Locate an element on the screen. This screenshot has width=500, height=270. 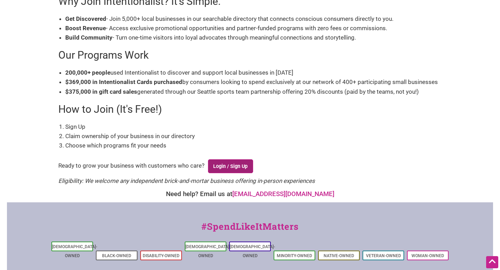
div: Scroll Back to Top is located at coordinates (492, 262).